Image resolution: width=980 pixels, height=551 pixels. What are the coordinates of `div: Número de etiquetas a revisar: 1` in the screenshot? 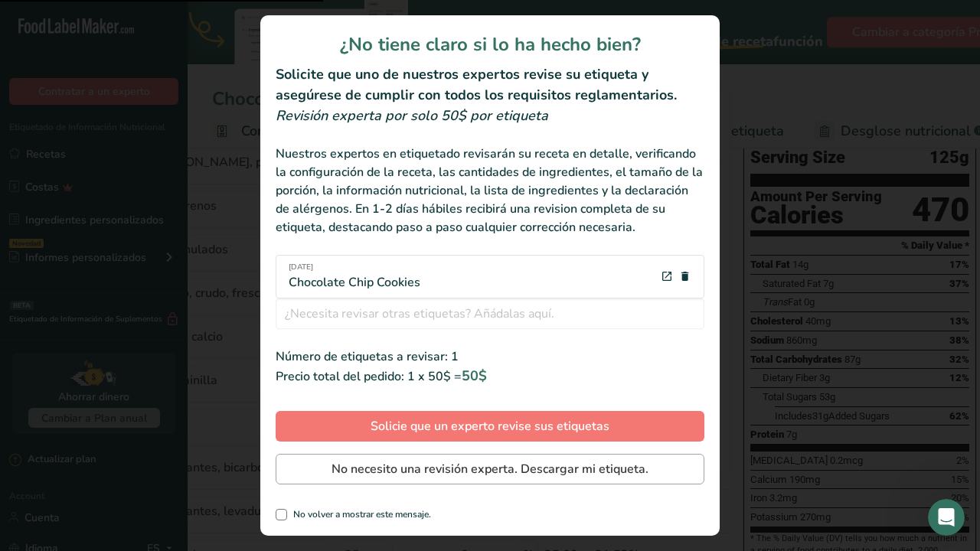 It's located at (490, 357).